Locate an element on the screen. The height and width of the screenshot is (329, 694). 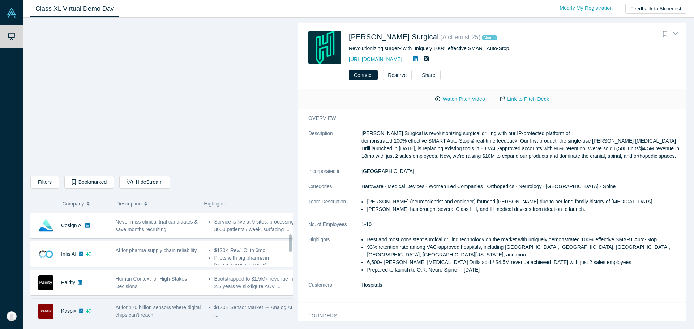
span: AI for 170 billion sensors where digital chips can't reach is located at coordinates (158, 311).